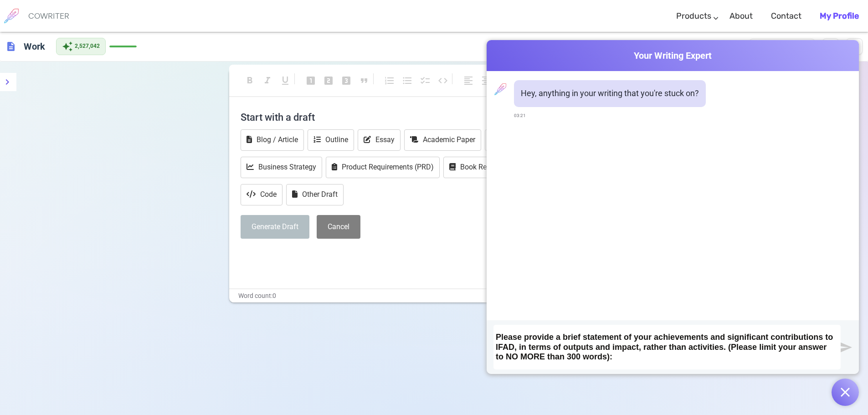 The width and height of the screenshot is (868, 415). What do you see at coordinates (664, 347) in the screenshot?
I see `span: Please provide a brief statement of your achievements and significant contributions to IFAD, in t...` at bounding box center [664, 347].